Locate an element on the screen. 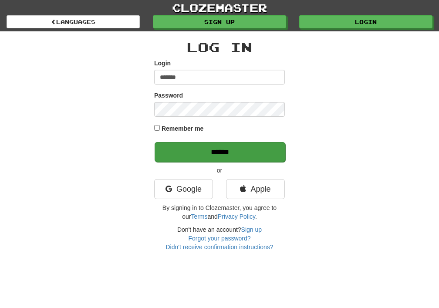  div: Don't have an account? is located at coordinates (219, 238).